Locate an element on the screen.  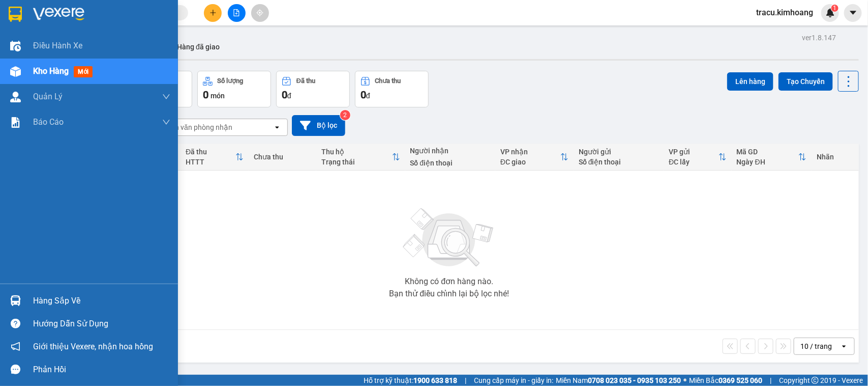
img: svg+xml;base64,PHN2ZyBjbGFzcz0ibGlzdC1wbHVnX19zdmciIHhtbG5zPSJodHRwOi8vd3d3LnczLm9yZy8yMDAwL3N2Zy... is located at coordinates (449, 238).